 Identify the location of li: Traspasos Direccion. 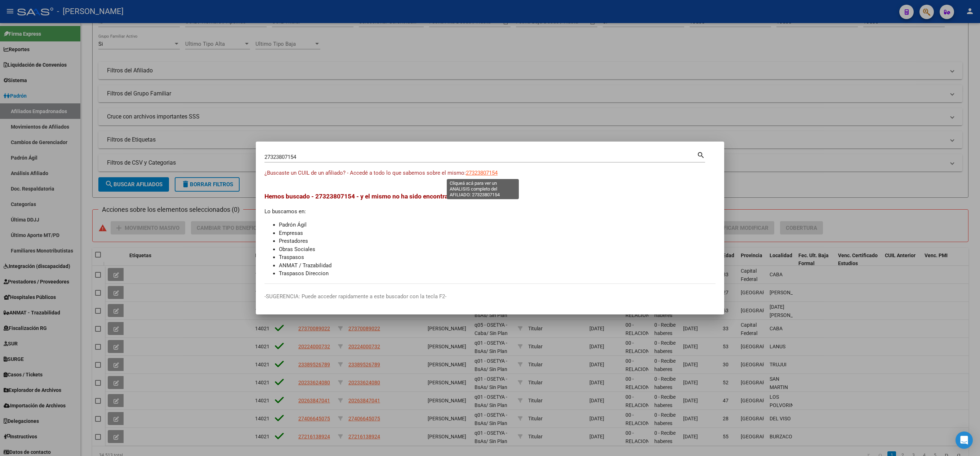
(497, 274).